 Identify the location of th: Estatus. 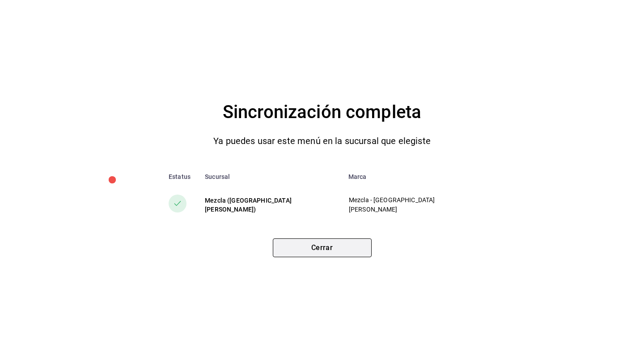
(175, 176).